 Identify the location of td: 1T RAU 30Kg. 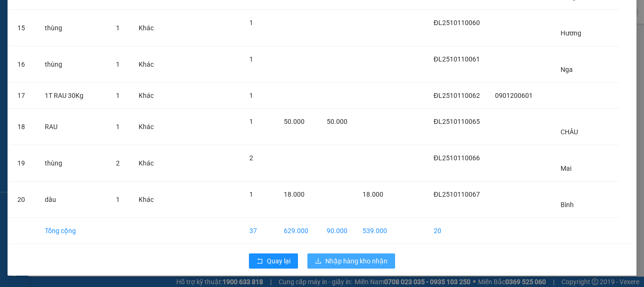
(73, 96).